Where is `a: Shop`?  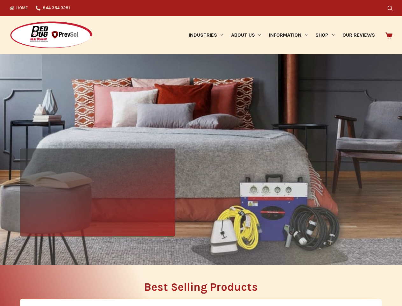 a: Shop is located at coordinates (325, 35).